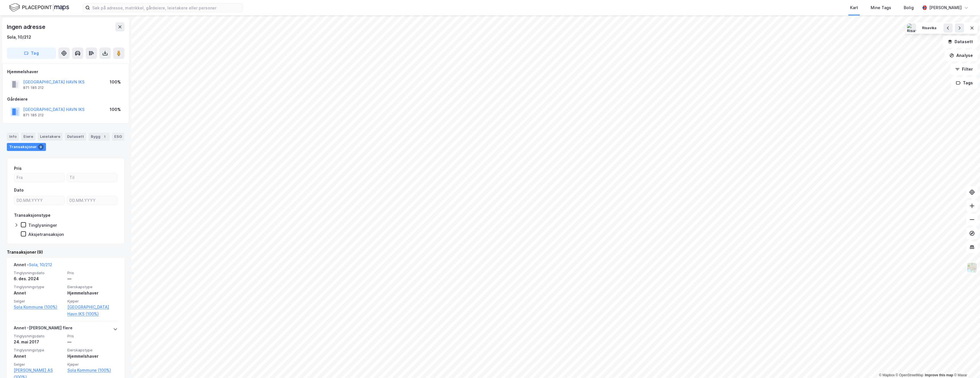 The width and height of the screenshot is (980, 378). What do you see at coordinates (32, 53) in the screenshot?
I see `button: Tag` at bounding box center [32, 53].